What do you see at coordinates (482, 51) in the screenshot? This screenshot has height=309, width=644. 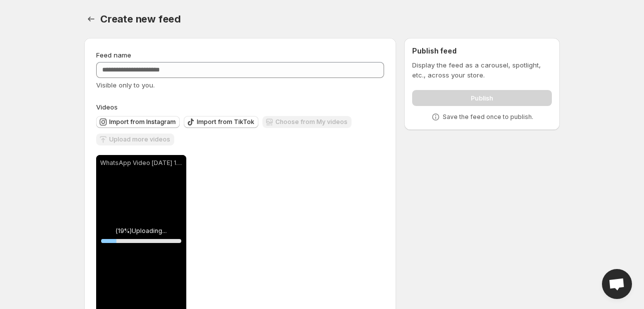 I see `h2: Publish feed` at bounding box center [482, 51].